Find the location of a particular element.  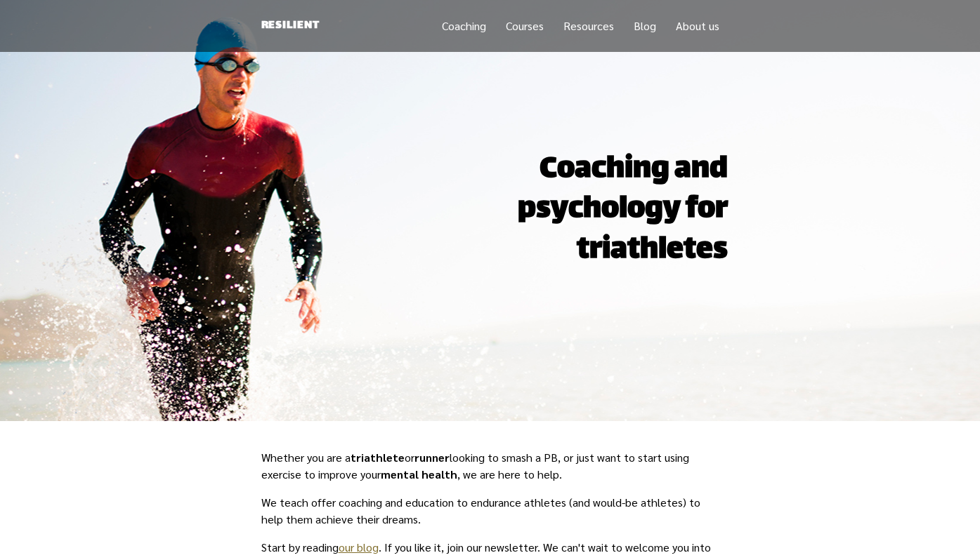

a: Resilient is located at coordinates (290, 26).